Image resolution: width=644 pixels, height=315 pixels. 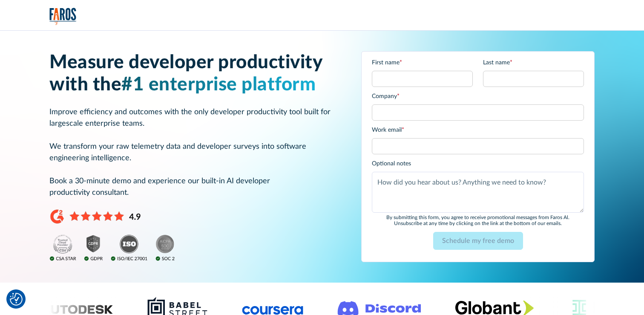 What do you see at coordinates (16, 300) in the screenshot?
I see `img: Revisit consent button` at bounding box center [16, 300].